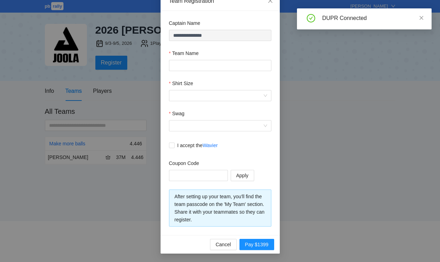 The height and width of the screenshot is (262, 440). I want to click on span: Cancel, so click(223, 245).